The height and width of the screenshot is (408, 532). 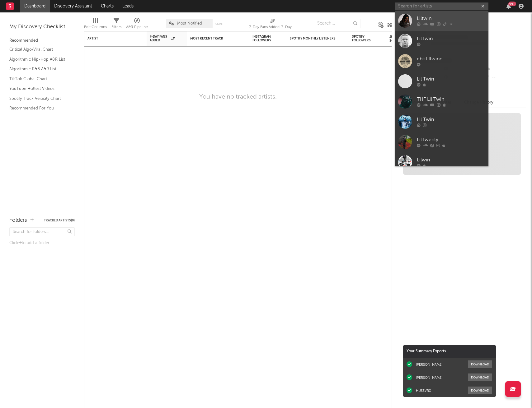 I want to click on div: My Discovery Checklist, so click(x=42, y=27).